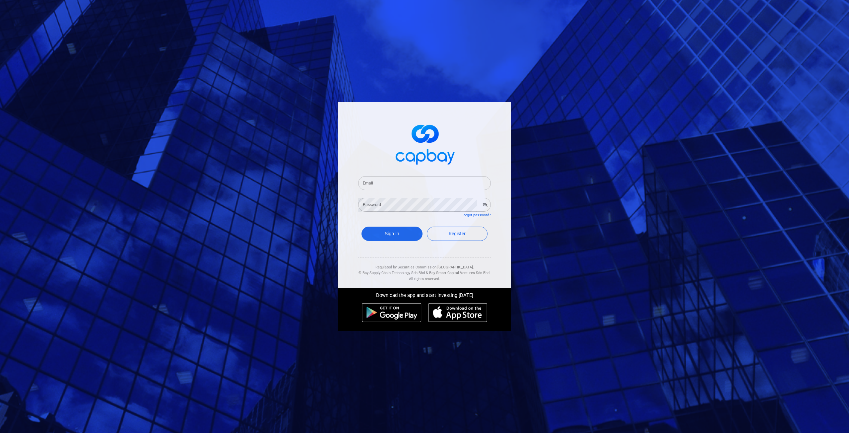 This screenshot has width=849, height=433. Describe the element at coordinates (392, 233) in the screenshot. I see `button: Sign In` at that location.